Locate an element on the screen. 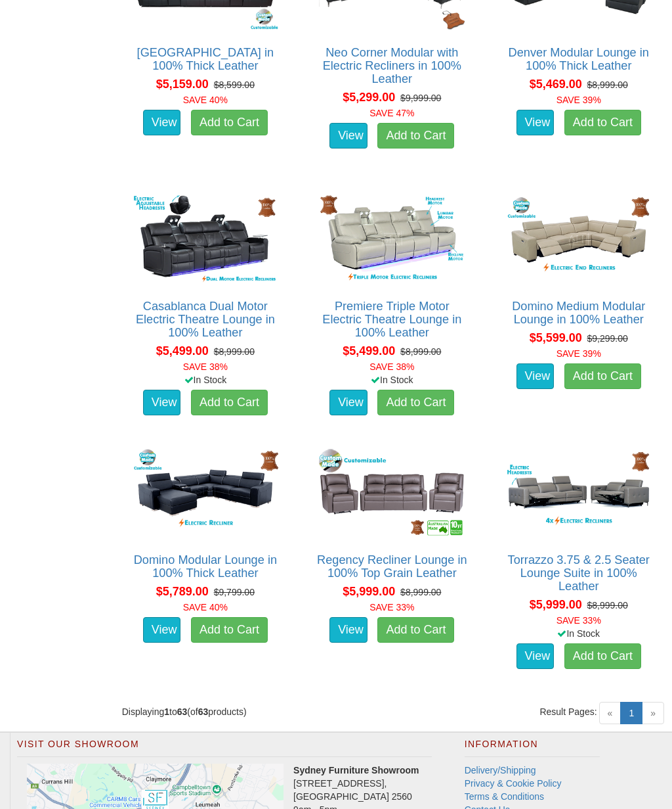 Image resolution: width=672 pixels, height=809 pixels. del: $9,999.00 is located at coordinates (421, 98).